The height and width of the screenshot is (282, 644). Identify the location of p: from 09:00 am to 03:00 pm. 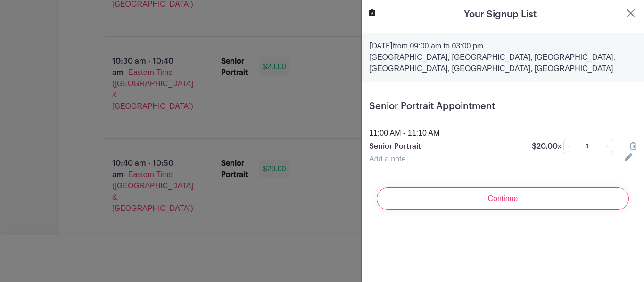
(503, 46).